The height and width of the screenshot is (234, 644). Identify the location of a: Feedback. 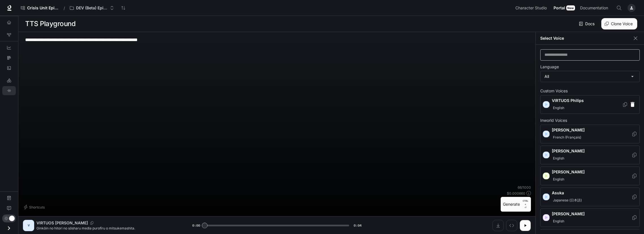
(9, 208).